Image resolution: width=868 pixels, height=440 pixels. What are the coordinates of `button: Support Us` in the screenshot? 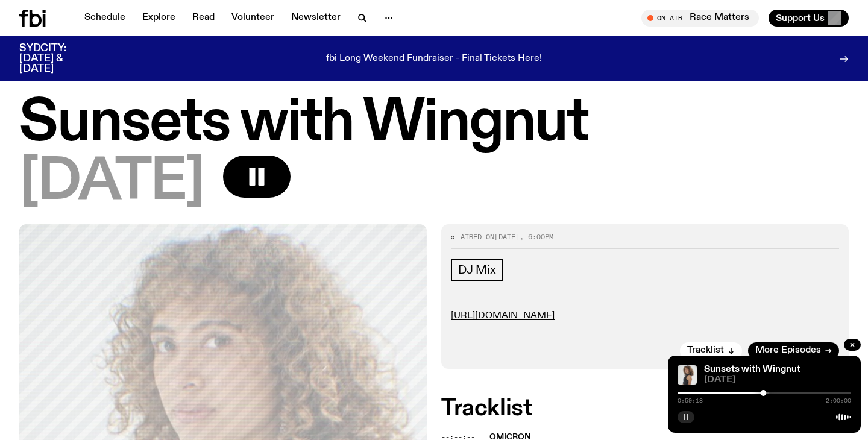 It's located at (808, 18).